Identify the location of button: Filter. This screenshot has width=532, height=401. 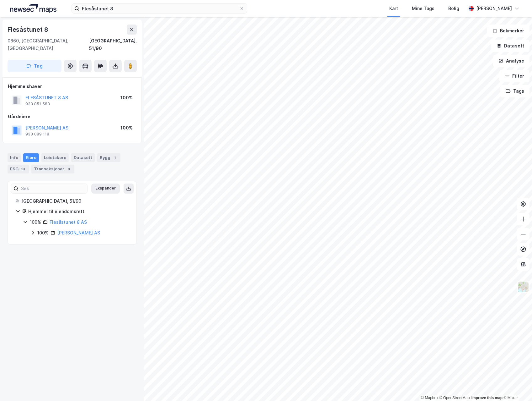
(514, 76).